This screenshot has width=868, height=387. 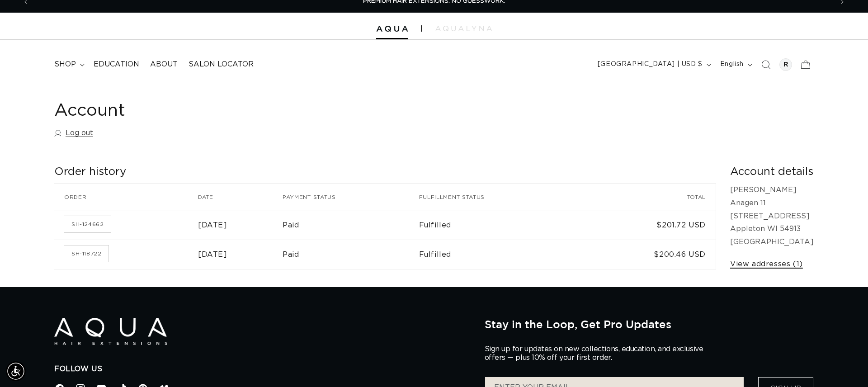 What do you see at coordinates (116, 65) in the screenshot?
I see `span: Education` at bounding box center [116, 65].